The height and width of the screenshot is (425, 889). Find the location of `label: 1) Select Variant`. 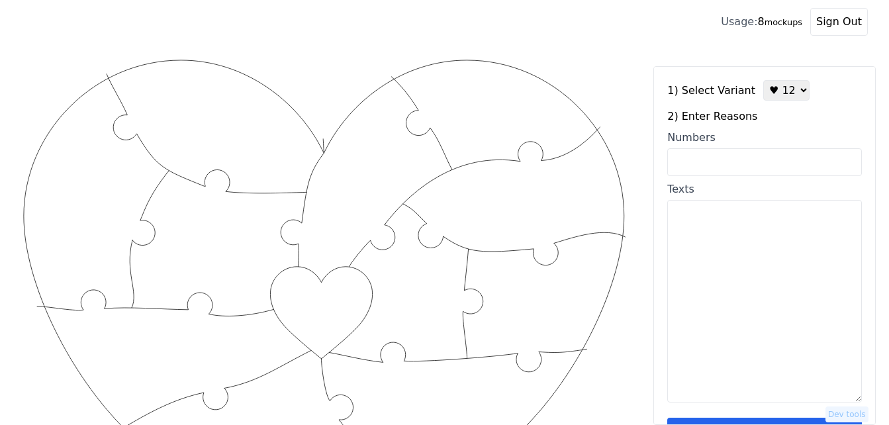

label: 1) Select Variant is located at coordinates (711, 91).